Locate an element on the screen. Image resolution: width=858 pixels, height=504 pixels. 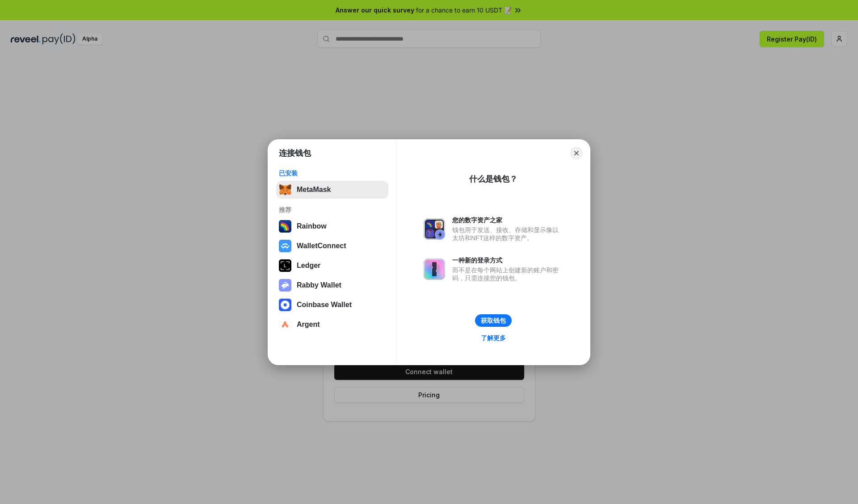
div: 什么是钱包？ is located at coordinates (494, 179).